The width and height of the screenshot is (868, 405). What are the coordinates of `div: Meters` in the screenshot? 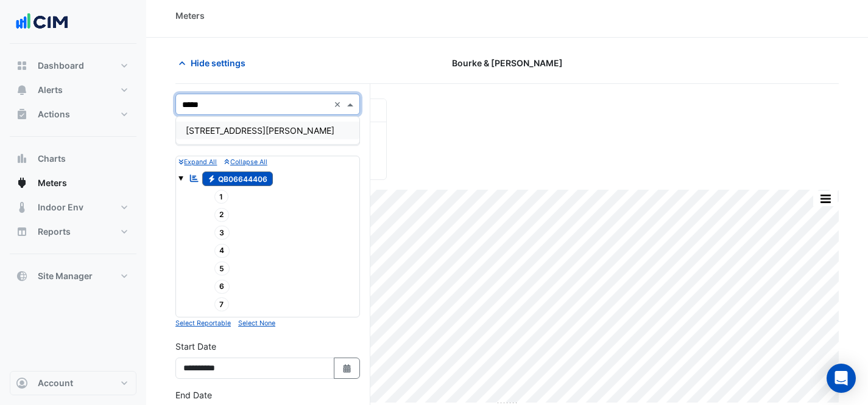 It's located at (190, 15).